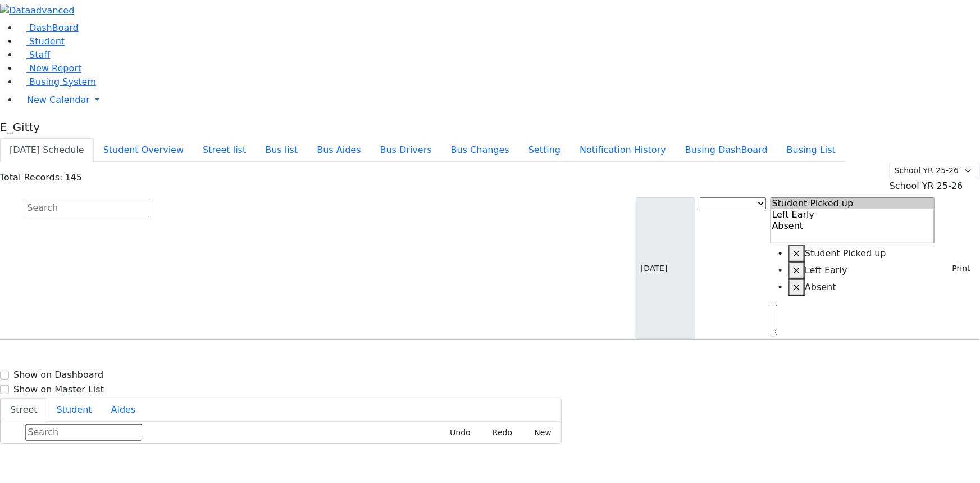 The height and width of the screenshot is (483, 980). What do you see at coordinates (480, 150) in the screenshot?
I see `button: Bus Changes` at bounding box center [480, 150].